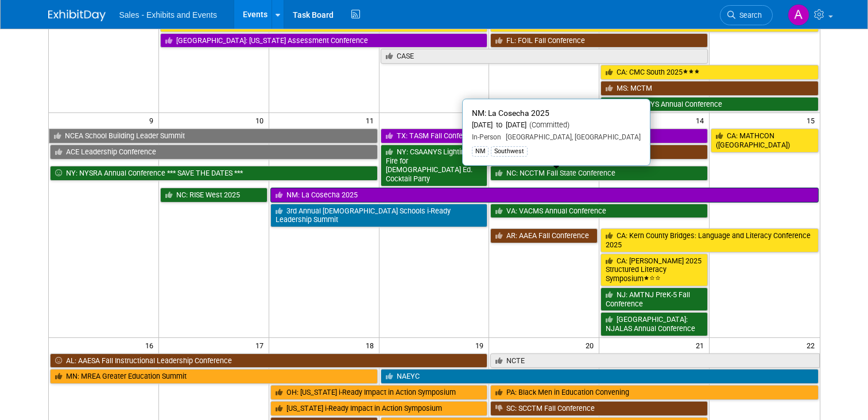 This screenshot has height=420, width=868. I want to click on span: 22, so click(812, 345).